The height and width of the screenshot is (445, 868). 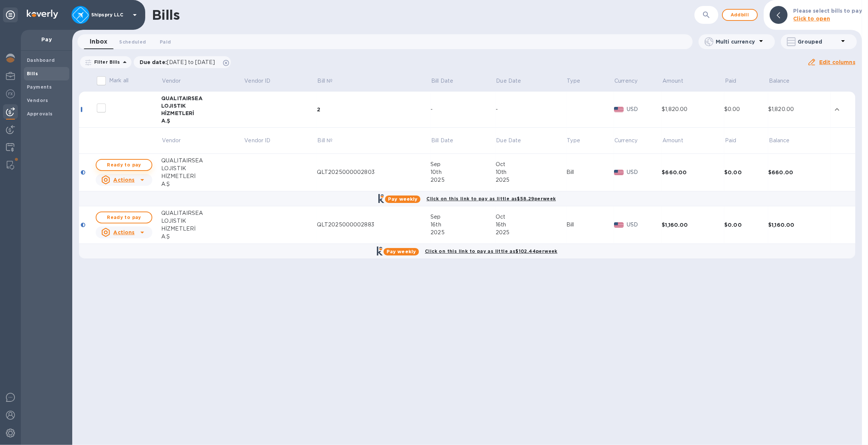 I want to click on p: Filter Bills, so click(x=106, y=62).